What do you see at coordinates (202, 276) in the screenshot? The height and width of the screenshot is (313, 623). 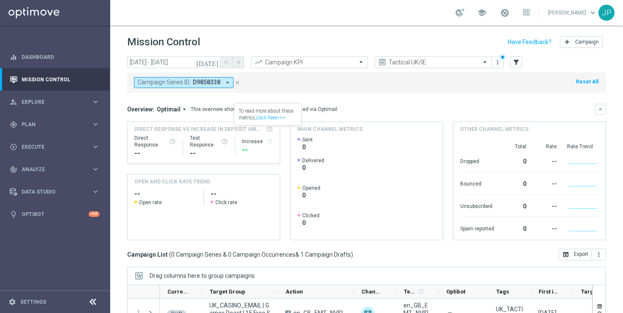 I see `div: Row Groups` at bounding box center [202, 276].